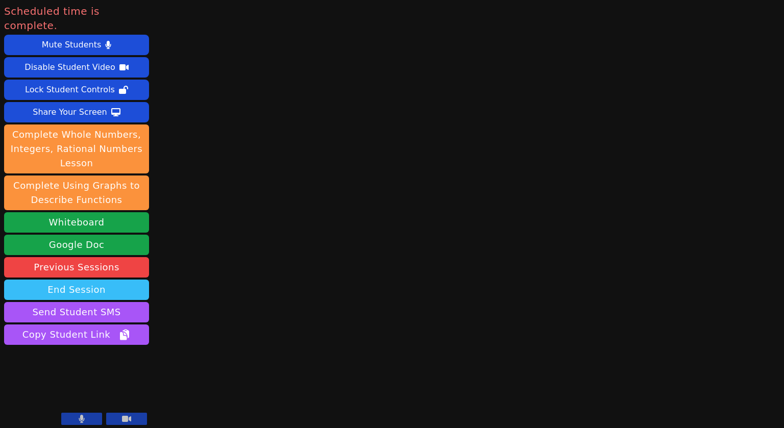 The height and width of the screenshot is (428, 784). What do you see at coordinates (77, 67) in the screenshot?
I see `button: Disable Student Video` at bounding box center [77, 67].